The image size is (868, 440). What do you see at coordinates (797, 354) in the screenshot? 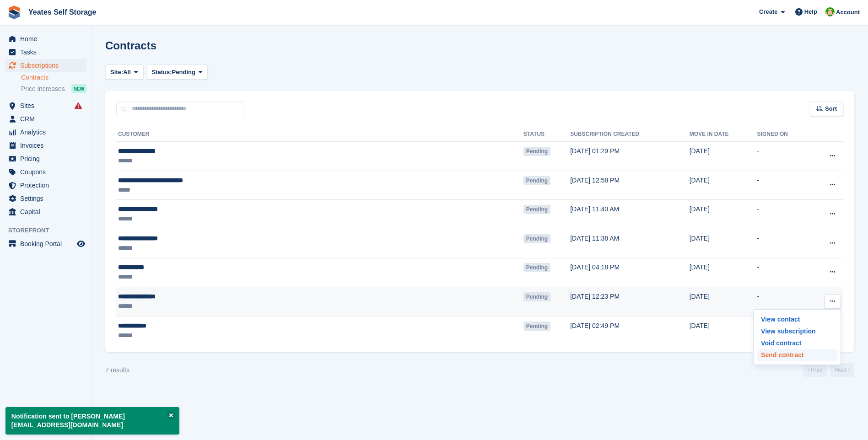
I see `p: Send contract` at bounding box center [797, 354].